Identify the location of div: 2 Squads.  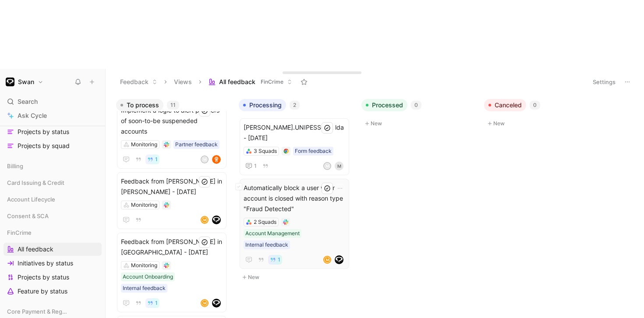
(265, 222).